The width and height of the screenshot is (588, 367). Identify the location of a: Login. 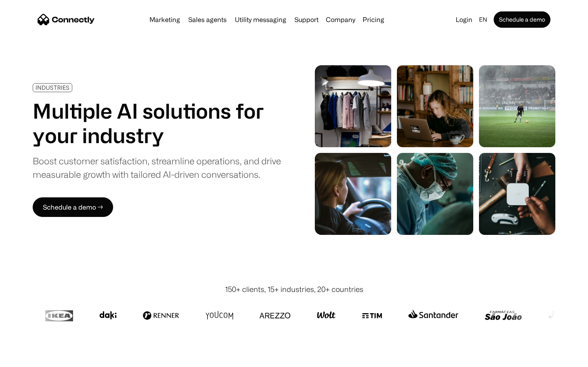
(464, 19).